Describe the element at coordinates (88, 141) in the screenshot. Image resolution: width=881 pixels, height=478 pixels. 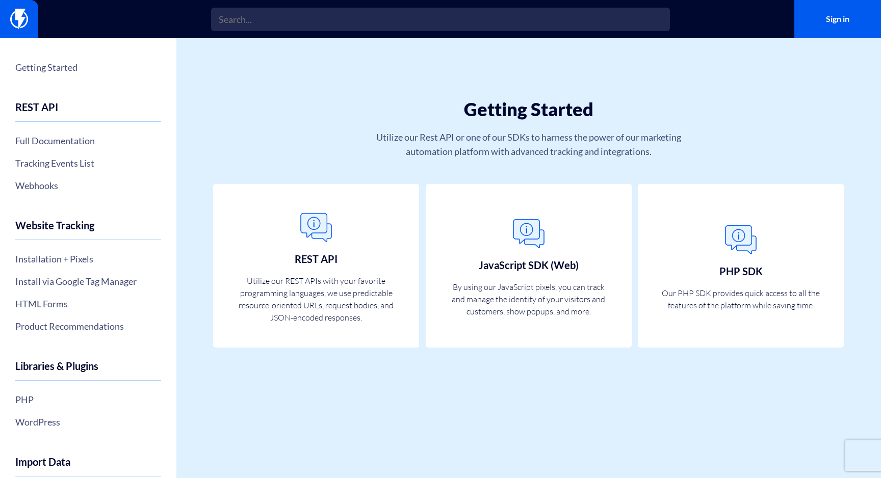
I see `a: Full Documentation` at that location.